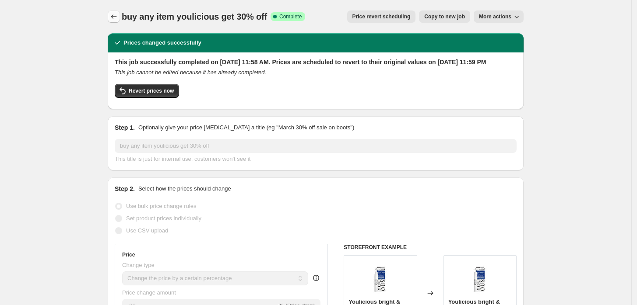 Image resolution: width=637 pixels, height=305 pixels. Describe the element at coordinates (290, 17) in the screenshot. I see `span: Complete` at that location.